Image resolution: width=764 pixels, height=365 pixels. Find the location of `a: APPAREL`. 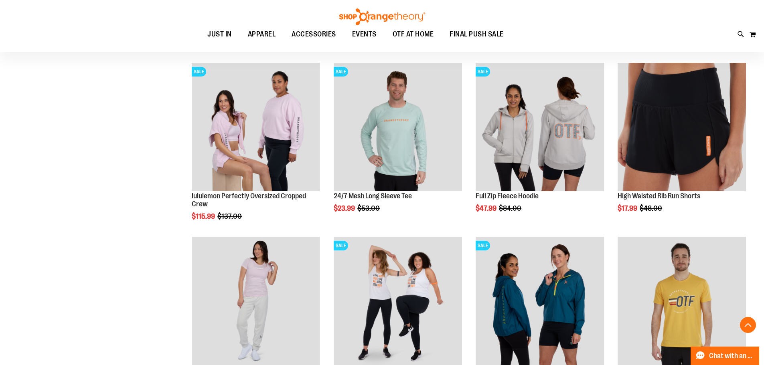

a: APPAREL is located at coordinates (262, 35).